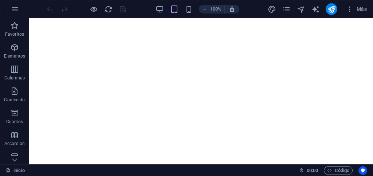  What do you see at coordinates (15, 170) in the screenshot?
I see `a: Haz clic para cancelar la selección y doble clic para abrir páginas` at bounding box center [15, 170].